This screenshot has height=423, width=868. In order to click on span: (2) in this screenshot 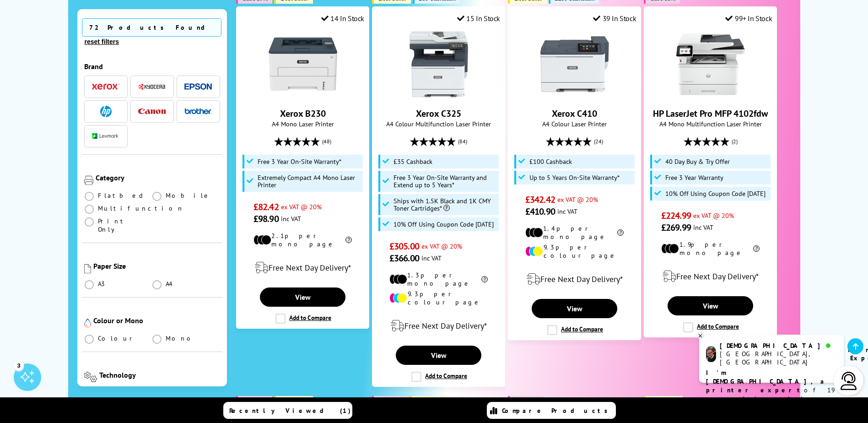, I will do `click(734, 142)`.